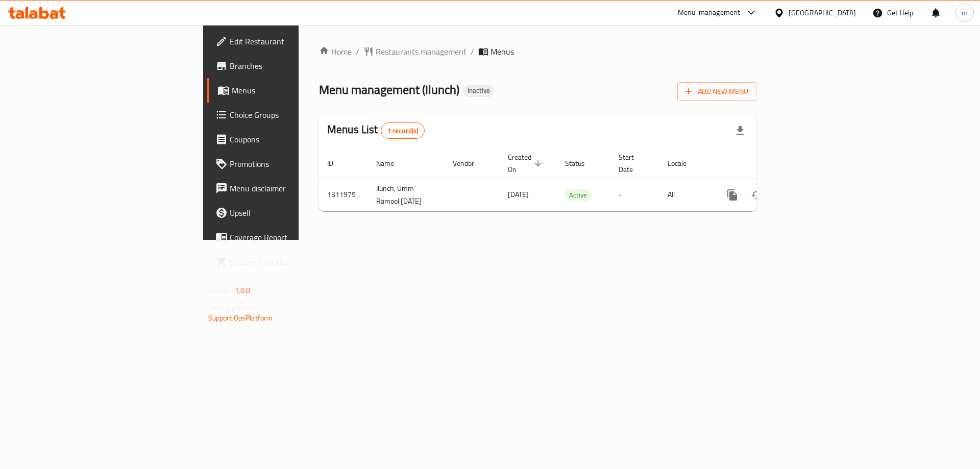 This screenshot has width=980, height=469. Describe the element at coordinates (242, 291) in the screenshot. I see `span: 1.0.0` at that location.